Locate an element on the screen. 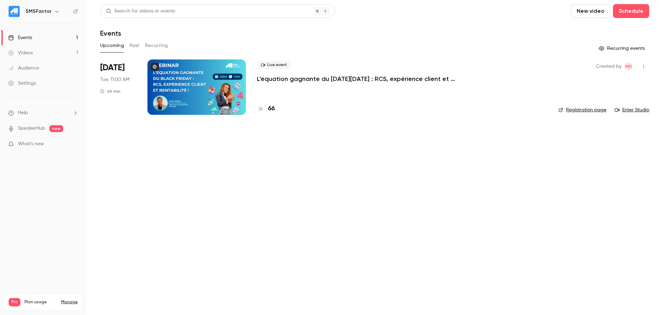 Image resolution: width=663 pixels, height=315 pixels. span: Marie Delamarre is located at coordinates (628, 66).